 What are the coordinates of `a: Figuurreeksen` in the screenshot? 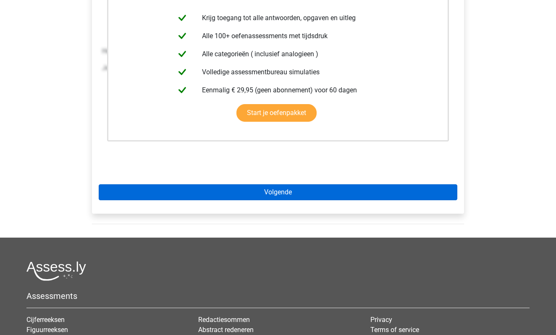 It's located at (47, 330).